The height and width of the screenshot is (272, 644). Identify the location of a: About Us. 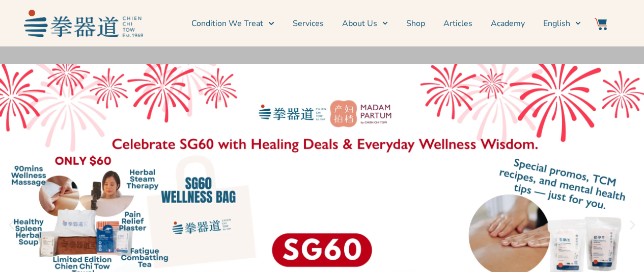
(366, 24).